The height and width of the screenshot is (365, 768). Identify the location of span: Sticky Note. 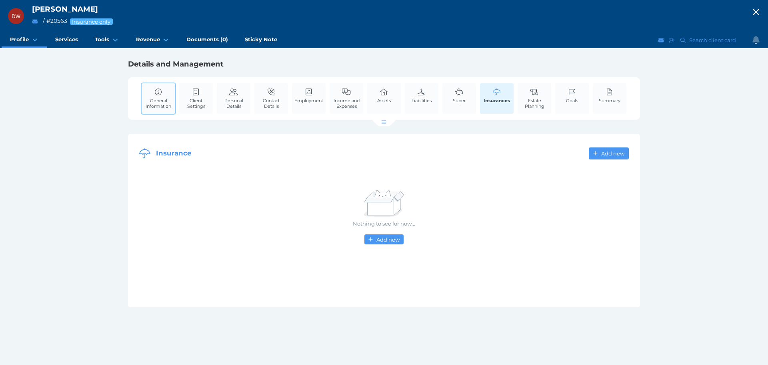
(261, 39).